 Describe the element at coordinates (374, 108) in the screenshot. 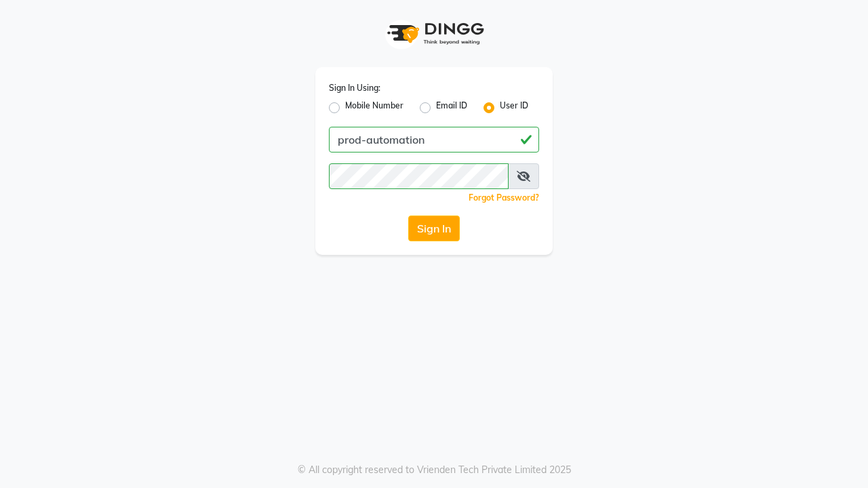

I see `label: Mobile Number` at that location.